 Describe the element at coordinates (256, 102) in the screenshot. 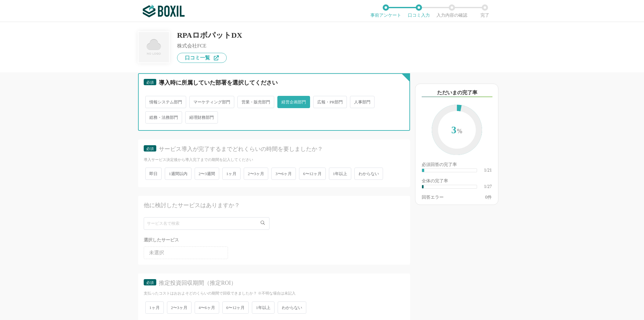

I see `span: 営業・販売部門` at that location.